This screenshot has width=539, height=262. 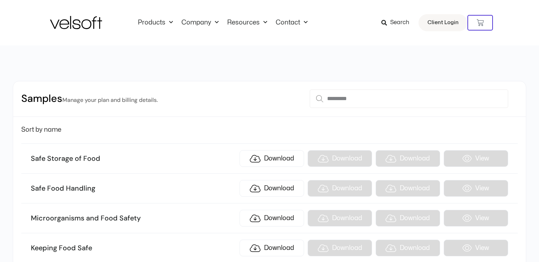 I want to click on span: Sort by name, so click(x=41, y=129).